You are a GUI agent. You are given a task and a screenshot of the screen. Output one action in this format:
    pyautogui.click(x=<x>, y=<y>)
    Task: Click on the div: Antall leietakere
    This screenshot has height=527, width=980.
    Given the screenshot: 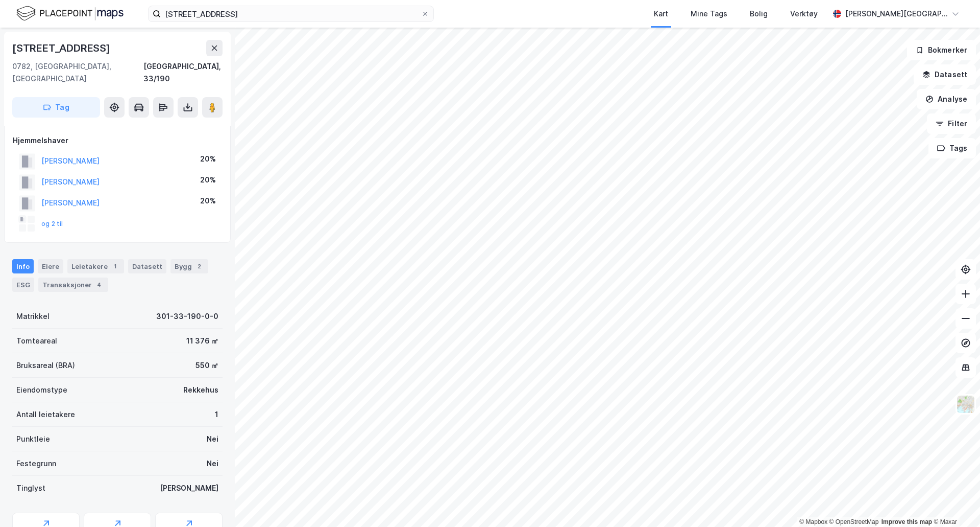 What is the action you would take?
    pyautogui.click(x=46, y=414)
    